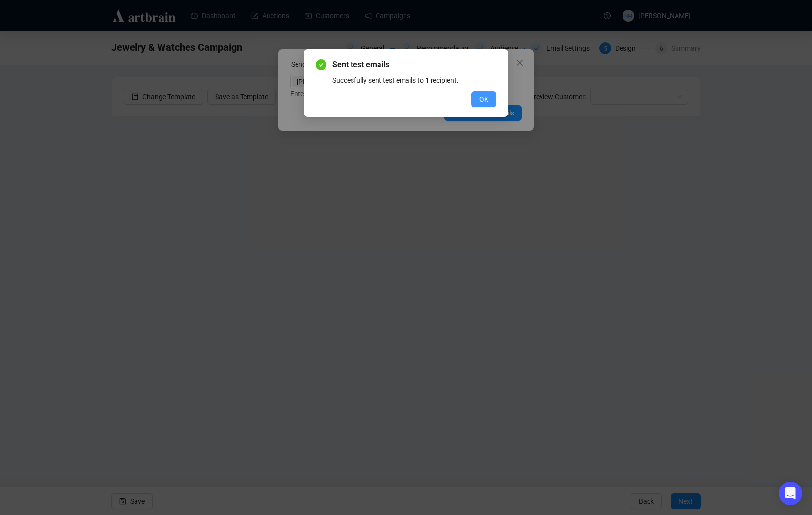 Image resolution: width=812 pixels, height=515 pixels. What do you see at coordinates (321, 65) in the screenshot?
I see `span: check-circle` at bounding box center [321, 65].